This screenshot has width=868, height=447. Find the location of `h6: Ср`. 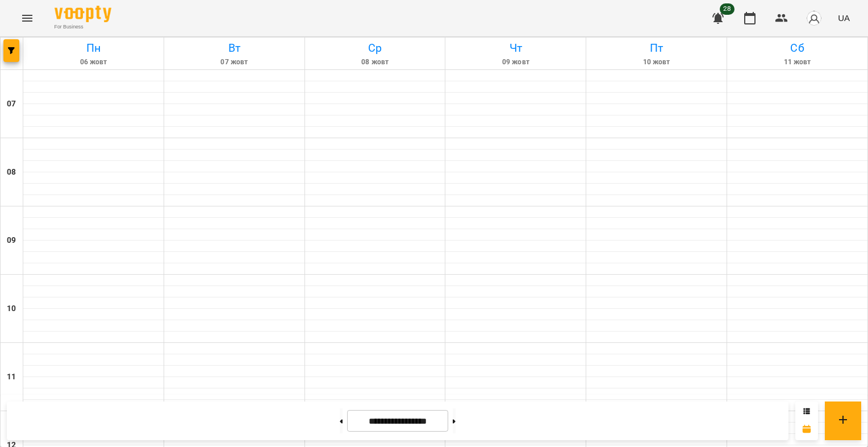

h6: Ср is located at coordinates (375, 48).